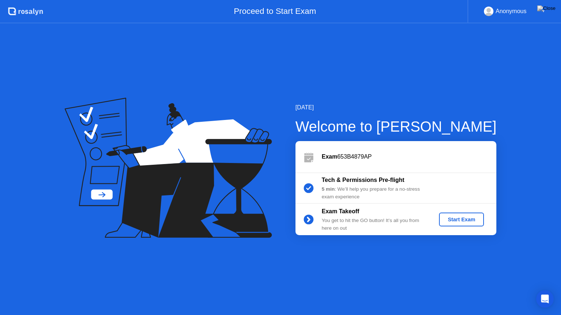  What do you see at coordinates (328, 189) in the screenshot?
I see `b: 5 min` at bounding box center [328, 189].